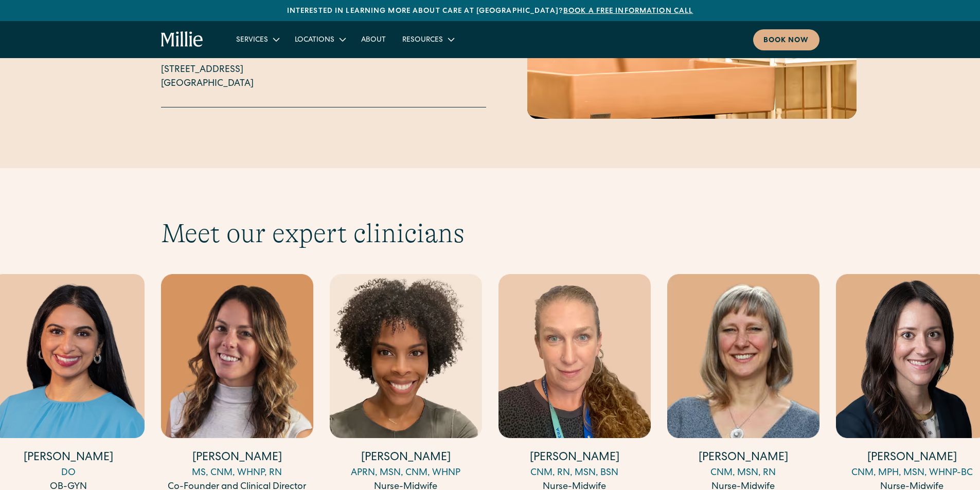  What do you see at coordinates (786, 40) in the screenshot?
I see `a: Book now` at bounding box center [786, 40].